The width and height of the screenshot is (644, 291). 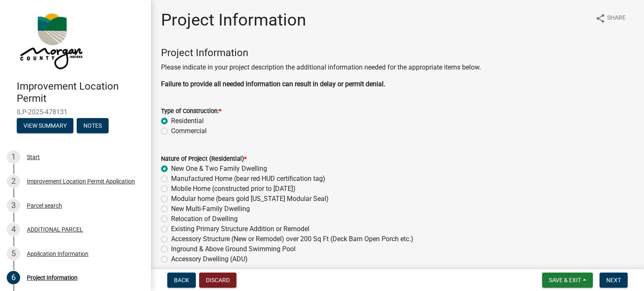 What do you see at coordinates (209, 259) in the screenshot?
I see `label: Accessory Dwelling (ADU)` at bounding box center [209, 259].